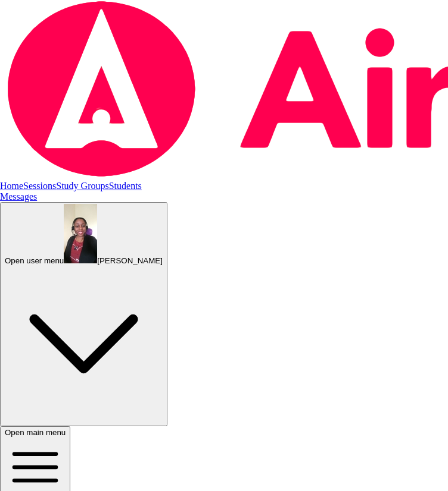 The height and width of the screenshot is (491, 448). What do you see at coordinates (125, 186) in the screenshot?
I see `a: Students` at bounding box center [125, 186].